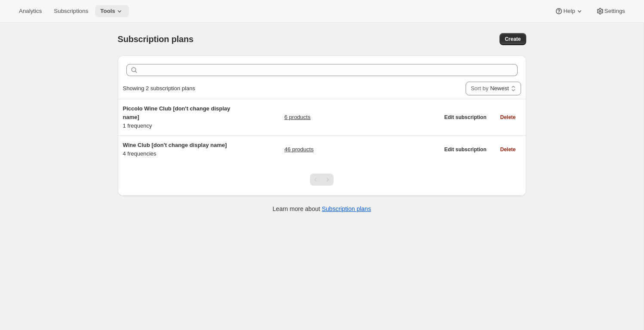 Image resolution: width=644 pixels, height=330 pixels. What do you see at coordinates (177, 117) in the screenshot?
I see `div: 1 frequency` at bounding box center [177, 117].